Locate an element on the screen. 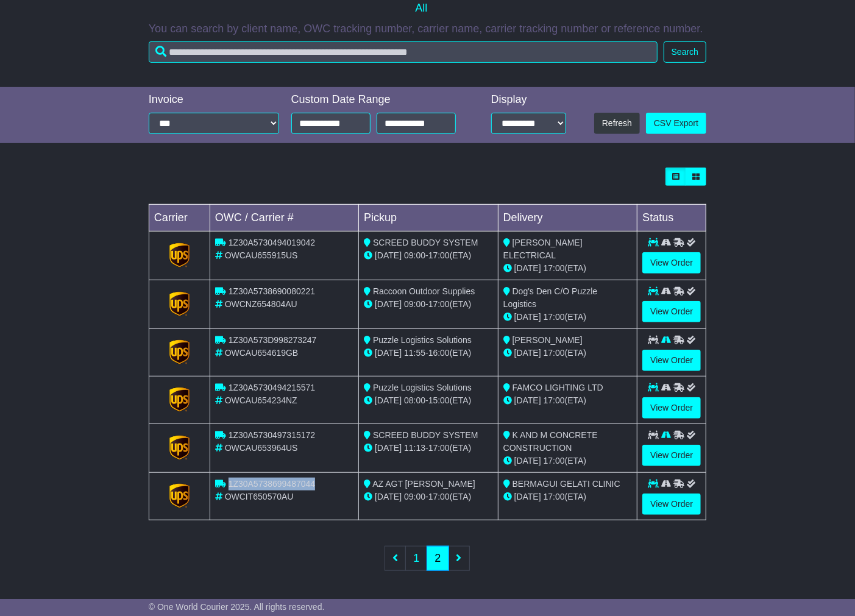 This screenshot has height=616, width=855. span: 1Z30A5738699487044 is located at coordinates (272, 484).